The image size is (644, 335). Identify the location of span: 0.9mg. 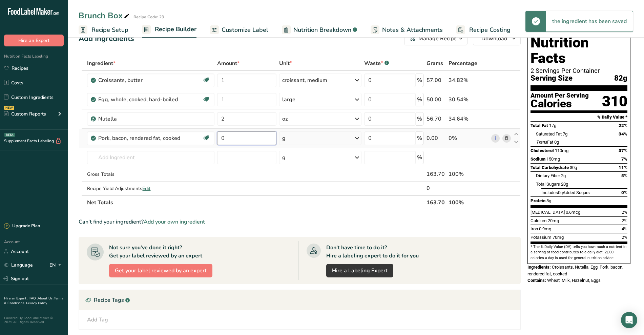
(545, 229).